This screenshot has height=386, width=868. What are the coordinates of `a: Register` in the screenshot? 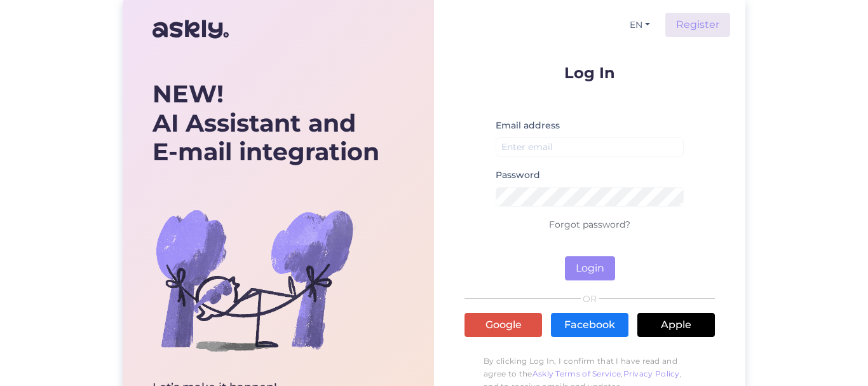 It's located at (698, 24).